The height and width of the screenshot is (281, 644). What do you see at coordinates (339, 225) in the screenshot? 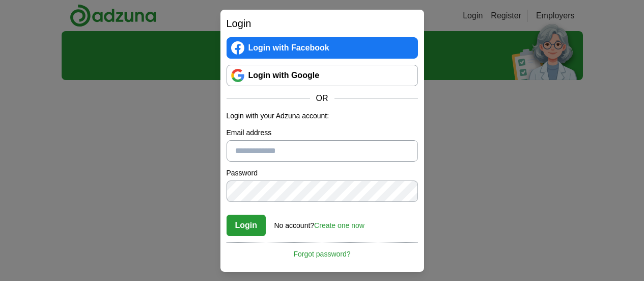
I see `a: Create one now` at bounding box center [339, 225].